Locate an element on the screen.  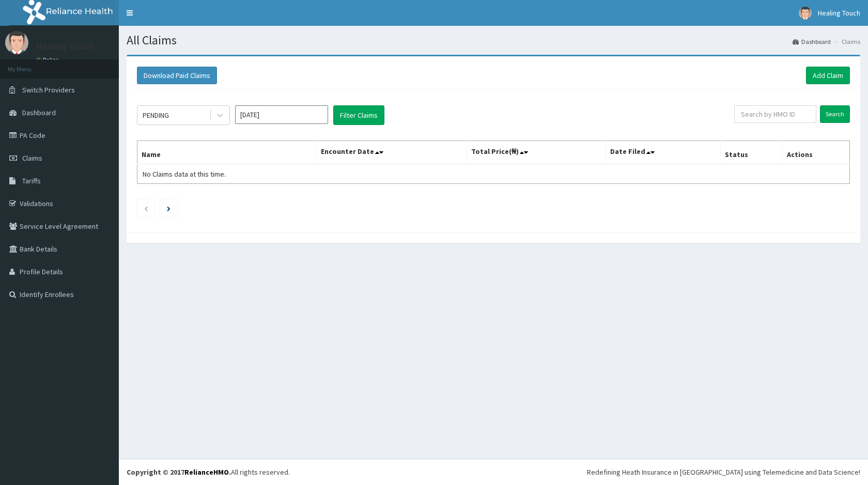
a: RelianceHMO is located at coordinates (207, 472).